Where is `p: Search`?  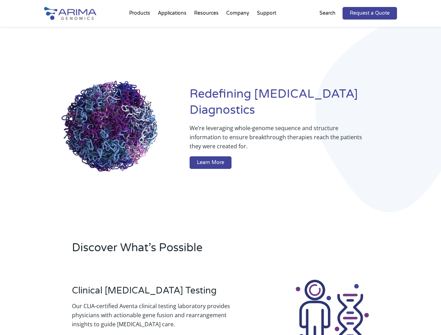 p: Search is located at coordinates (327, 13).